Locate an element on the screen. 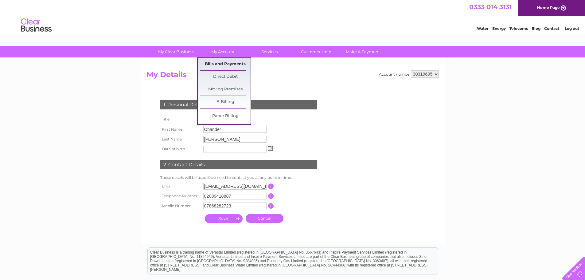  a: Paper Billing is located at coordinates (225, 116).